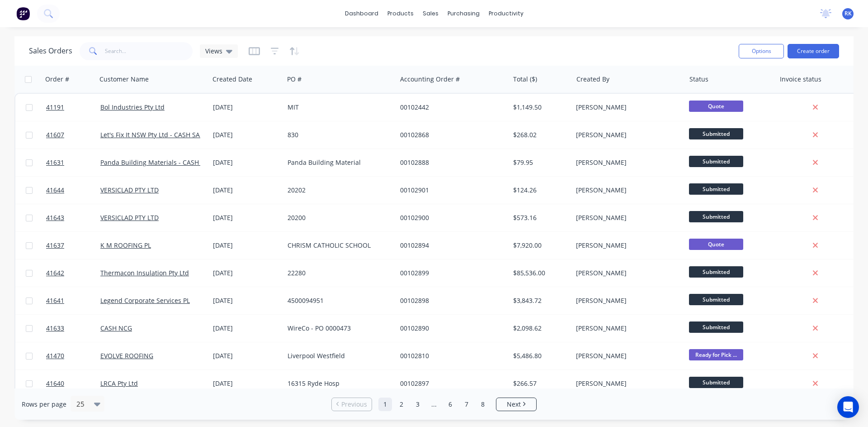 Image resolution: width=868 pixels, height=427 pixels. What do you see at coordinates (338, 383) in the screenshot?
I see `div: 16315 Ryde Hosp` at bounding box center [338, 383].